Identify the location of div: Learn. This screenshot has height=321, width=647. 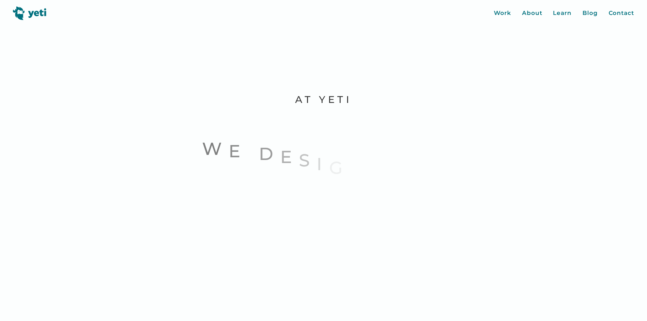
(562, 13).